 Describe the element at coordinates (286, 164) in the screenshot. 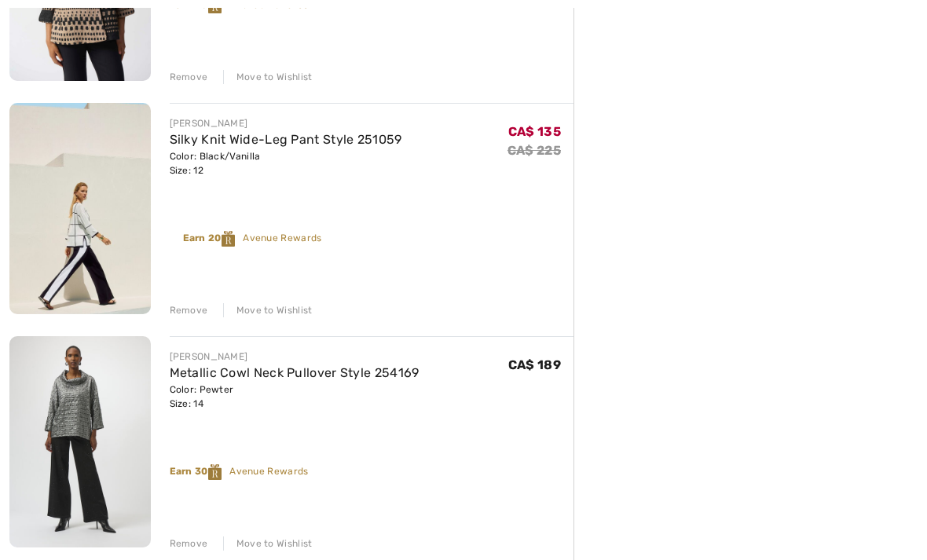

I see `div: Color: Black/Vanilla Size: 12` at that location.